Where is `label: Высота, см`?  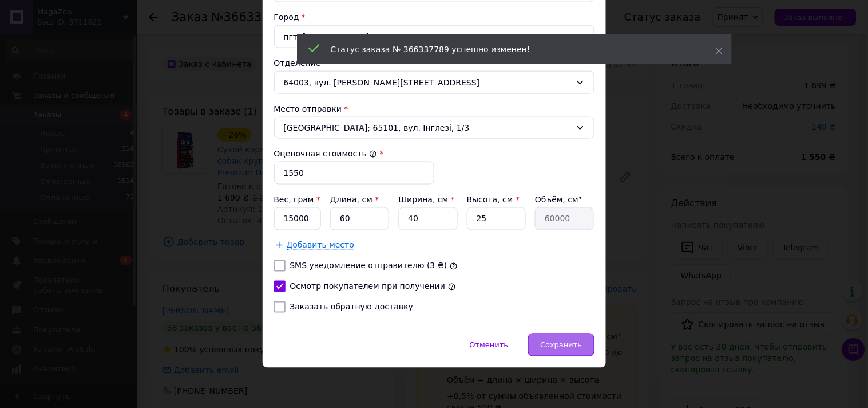
label: Высота, см is located at coordinates (493, 199).